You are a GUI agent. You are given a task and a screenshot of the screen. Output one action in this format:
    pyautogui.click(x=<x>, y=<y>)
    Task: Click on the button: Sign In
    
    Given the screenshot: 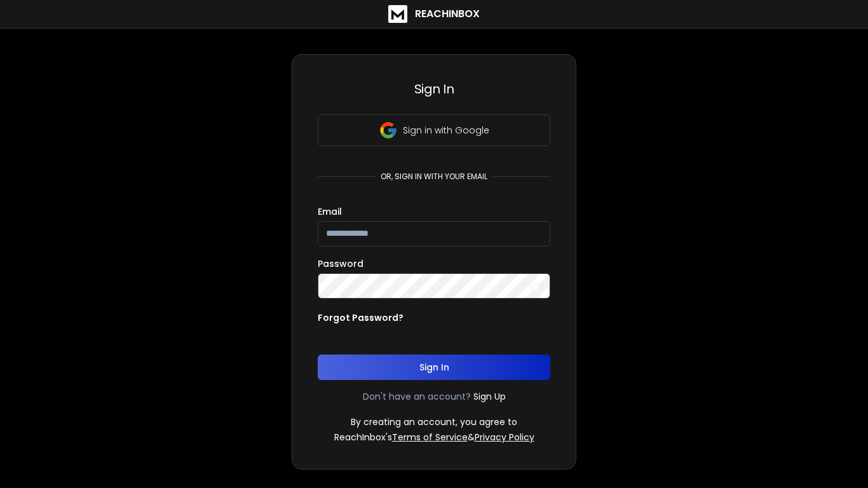 What is the action you would take?
    pyautogui.click(x=434, y=368)
    